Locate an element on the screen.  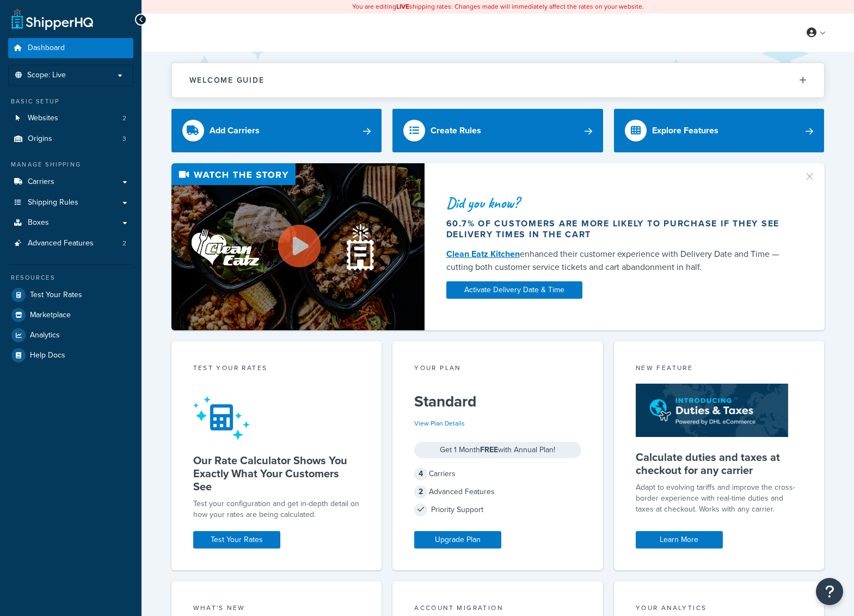
a: Dashboard is located at coordinates (71, 48).